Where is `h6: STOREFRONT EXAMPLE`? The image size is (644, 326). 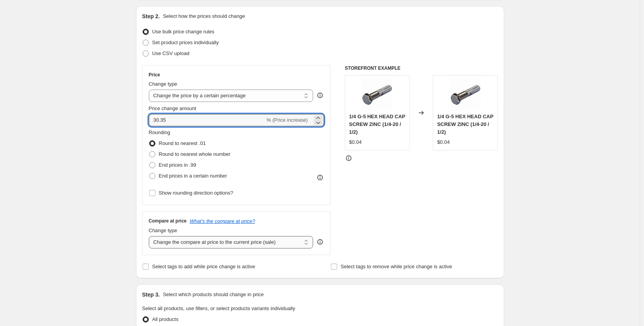
h6: STOREFRONT EXAMPLE is located at coordinates (421, 68).